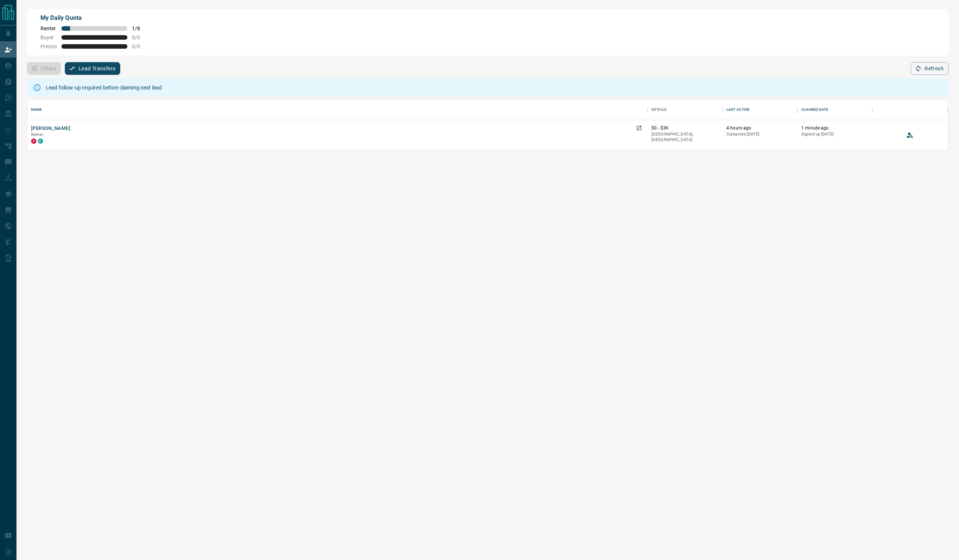  What do you see at coordinates (909, 135) in the screenshot?
I see `button: View Lead` at bounding box center [909, 135].